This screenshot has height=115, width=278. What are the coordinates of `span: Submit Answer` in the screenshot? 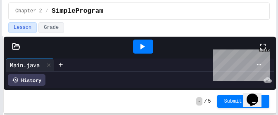 It's located at (243, 102).